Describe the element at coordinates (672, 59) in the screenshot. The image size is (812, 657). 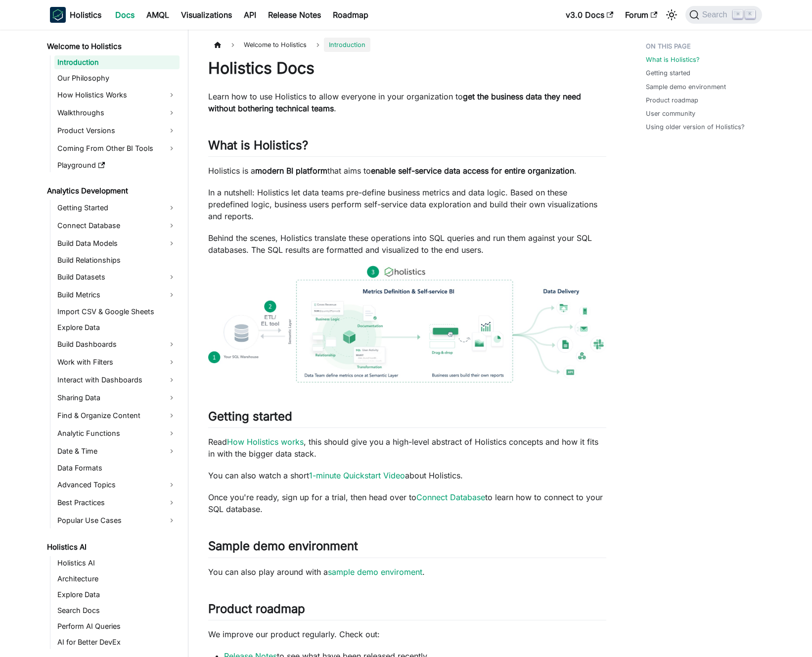
I see `a: What is Holistics?` at that location.